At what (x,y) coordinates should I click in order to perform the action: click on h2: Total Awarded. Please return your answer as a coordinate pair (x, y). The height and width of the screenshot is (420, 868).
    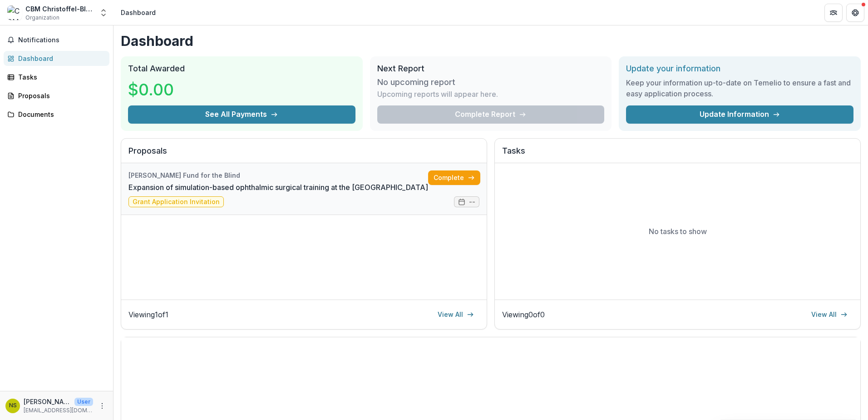
    Looking at the image, I should click on (242, 69).